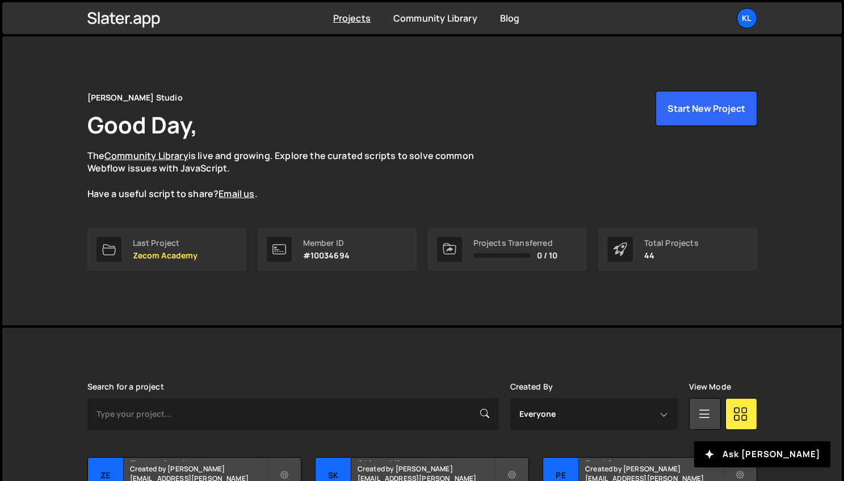 The image size is (844, 481). I want to click on label: Created By, so click(532, 387).